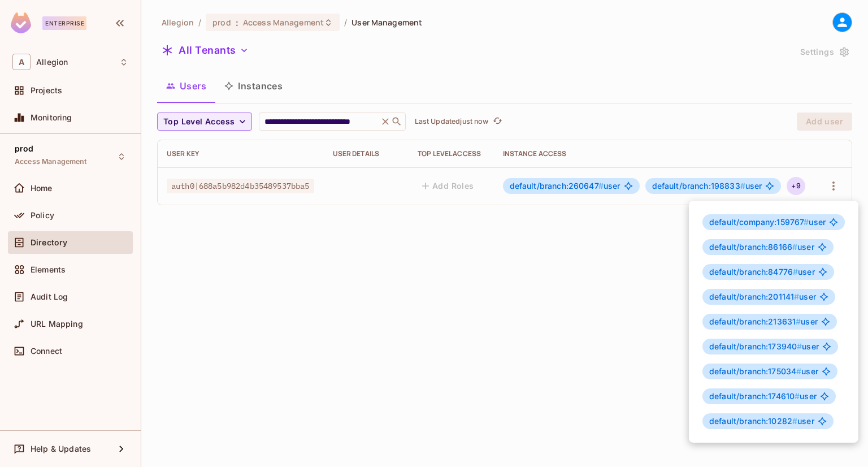 The height and width of the screenshot is (467, 868). What do you see at coordinates (754, 421) in the screenshot?
I see `span: default/branch:10282` at bounding box center [754, 421].